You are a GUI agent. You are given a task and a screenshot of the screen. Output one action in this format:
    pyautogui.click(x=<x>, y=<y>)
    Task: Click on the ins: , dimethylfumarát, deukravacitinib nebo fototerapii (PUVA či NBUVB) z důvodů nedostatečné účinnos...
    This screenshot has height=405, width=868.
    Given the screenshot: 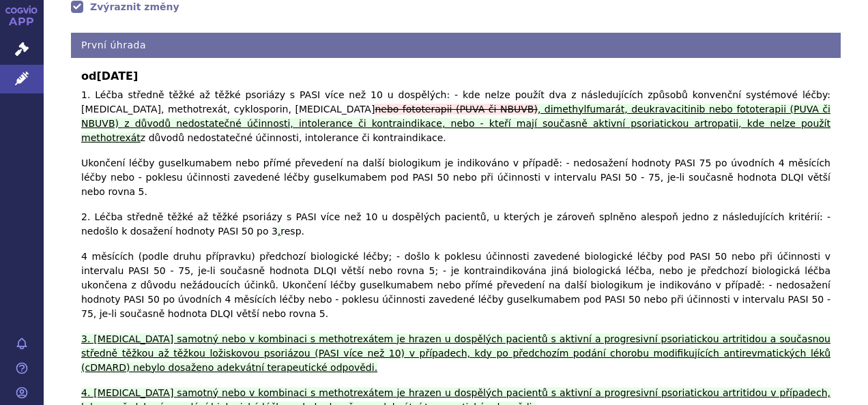 What is the action you would take?
    pyautogui.click(x=456, y=124)
    